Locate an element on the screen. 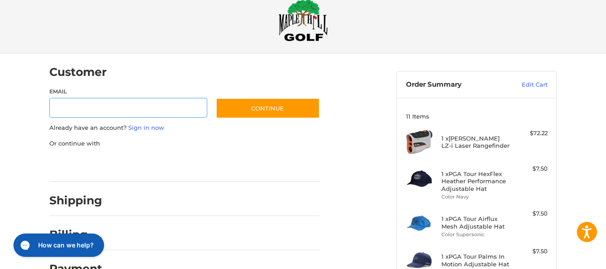 Image resolution: width=606 pixels, height=269 pixels. label: Email is located at coordinates (128, 92).